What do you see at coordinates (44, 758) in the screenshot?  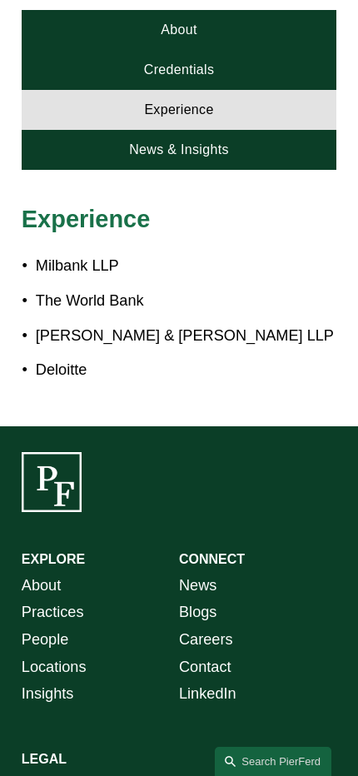 I see `strong: LEGAL` at bounding box center [44, 758].